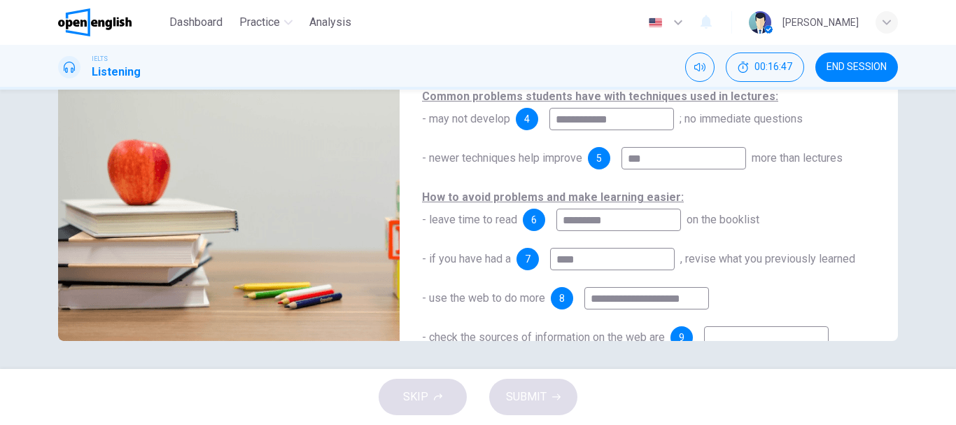 The width and height of the screenshot is (956, 425). Describe the element at coordinates (528, 259) in the screenshot. I see `span: 7` at that location.